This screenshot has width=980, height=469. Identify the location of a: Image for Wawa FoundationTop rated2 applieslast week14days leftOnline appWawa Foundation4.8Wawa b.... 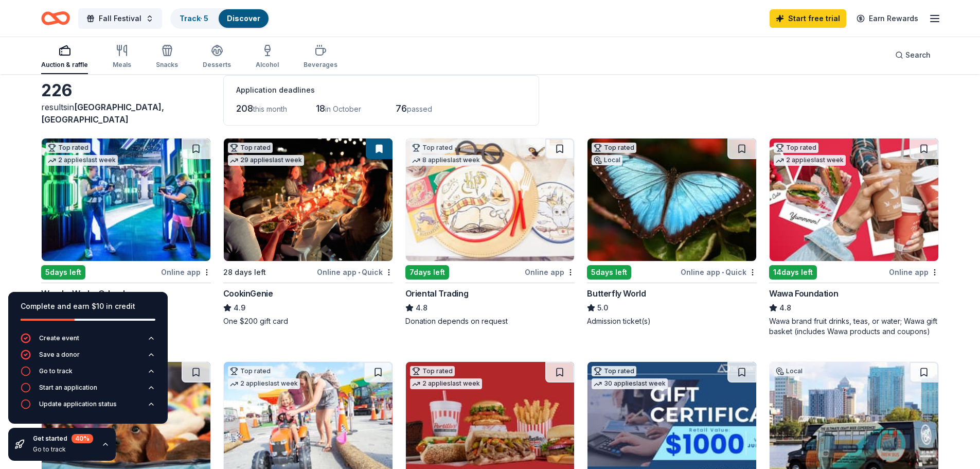
(854, 237).